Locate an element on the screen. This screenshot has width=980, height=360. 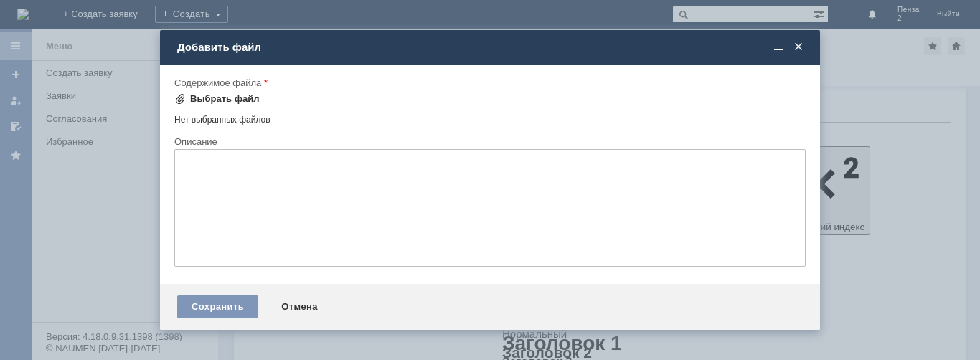
span: Закрыть is located at coordinates (798, 47).